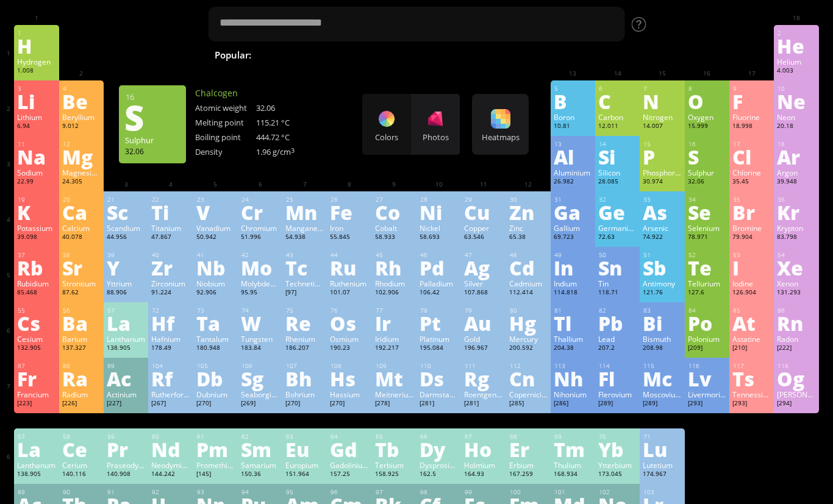 The image size is (833, 504). What do you see at coordinates (81, 268) in the screenshot?
I see `div: Sr` at bounding box center [81, 268].